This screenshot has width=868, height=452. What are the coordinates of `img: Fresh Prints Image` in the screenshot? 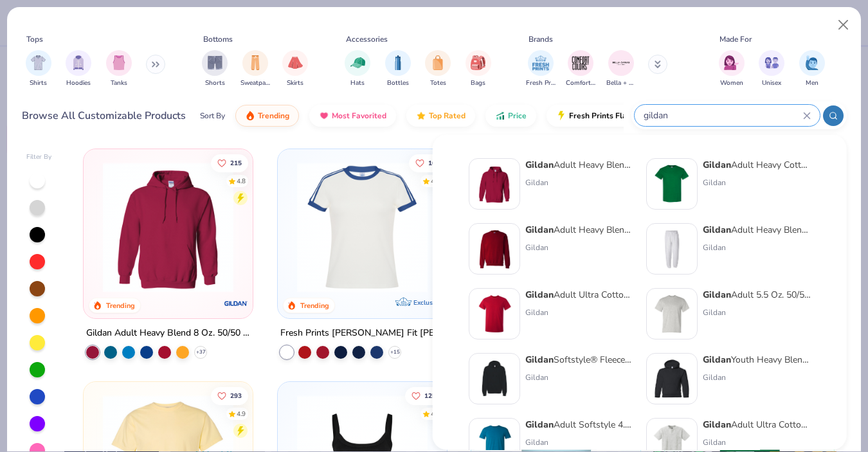 It's located at (541, 63).